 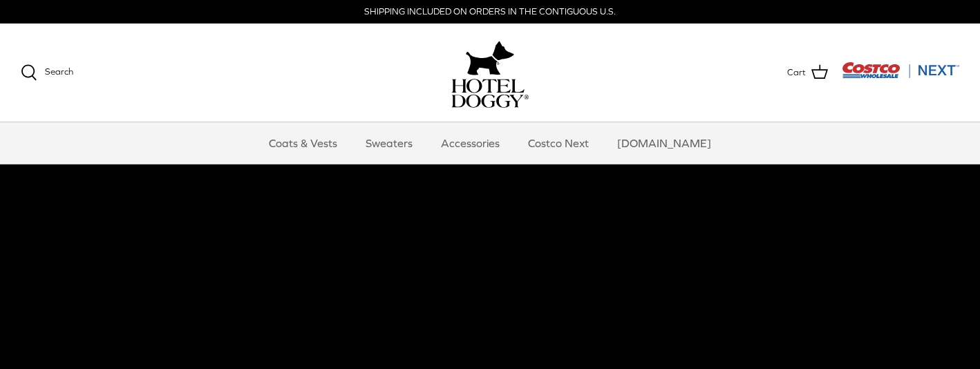 What do you see at coordinates (900, 75) in the screenshot?
I see `a: Visit Costco Next` at bounding box center [900, 75].